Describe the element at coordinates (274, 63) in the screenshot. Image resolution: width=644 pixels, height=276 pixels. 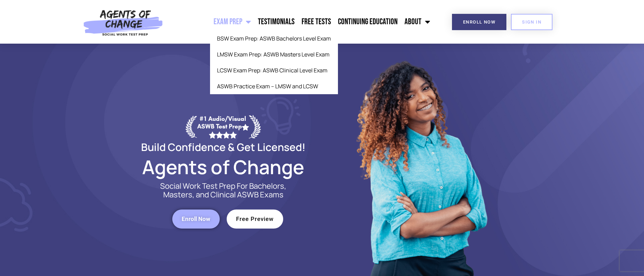
I see `ul: Exam Prep` at that location.